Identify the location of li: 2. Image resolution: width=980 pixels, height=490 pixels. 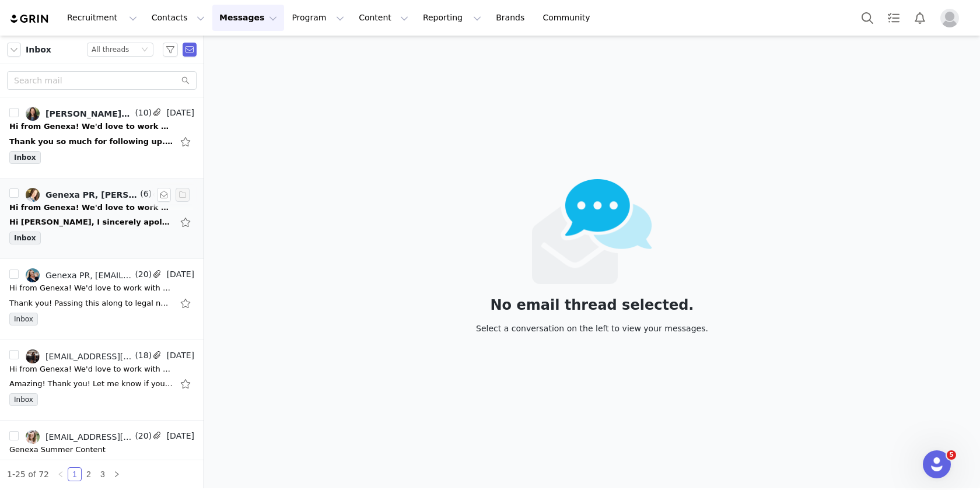
(89, 474).